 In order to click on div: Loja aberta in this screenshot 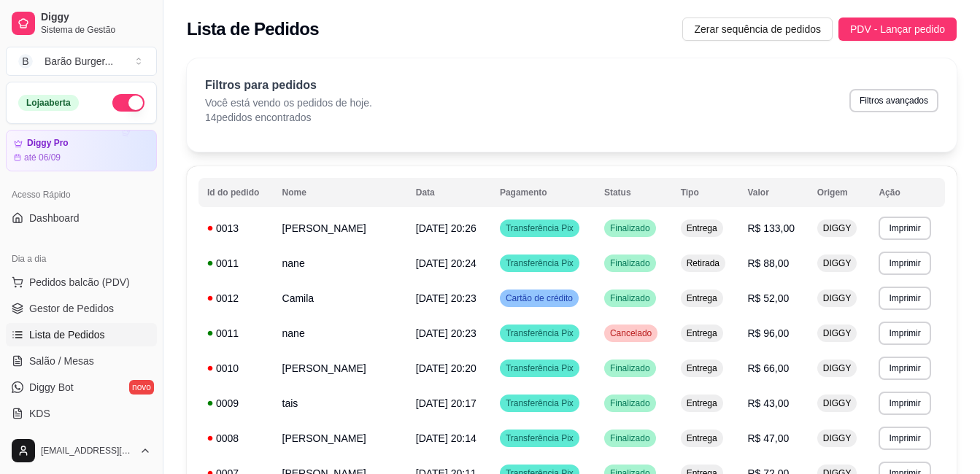, I will do `click(48, 103)`.